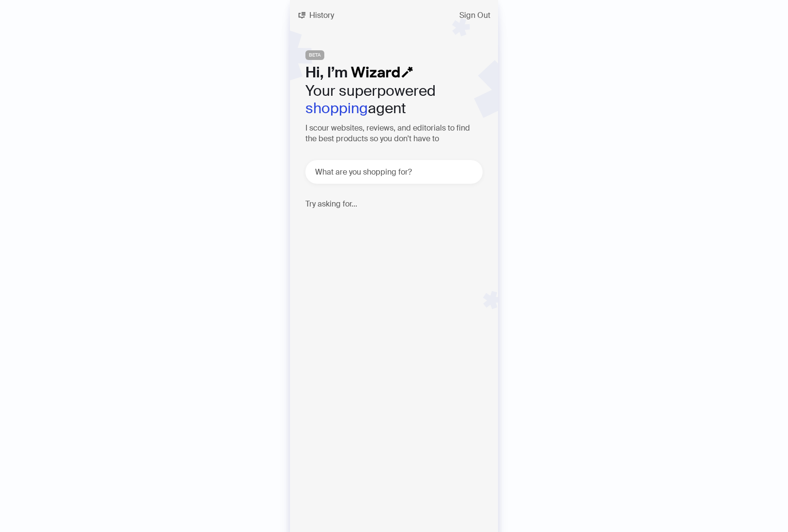  I want to click on span: Sign Out, so click(475, 16).